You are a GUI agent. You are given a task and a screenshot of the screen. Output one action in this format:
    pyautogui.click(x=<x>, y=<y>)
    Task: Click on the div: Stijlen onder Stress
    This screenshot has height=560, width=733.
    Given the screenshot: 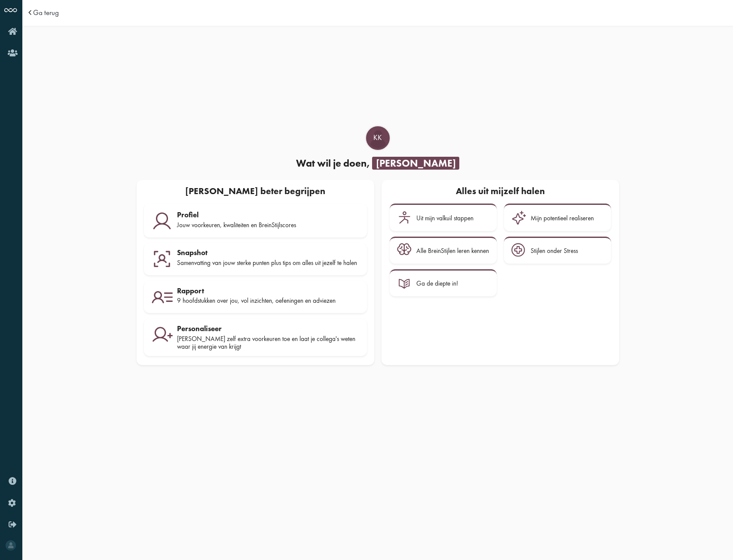 What is the action you would take?
    pyautogui.click(x=554, y=251)
    